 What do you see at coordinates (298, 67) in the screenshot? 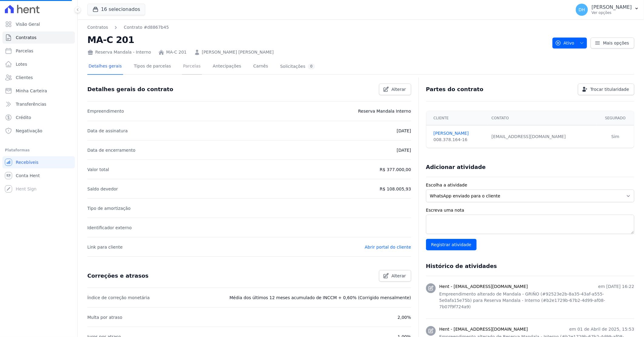
I see `a: Solicitações0` at bounding box center [298, 67].